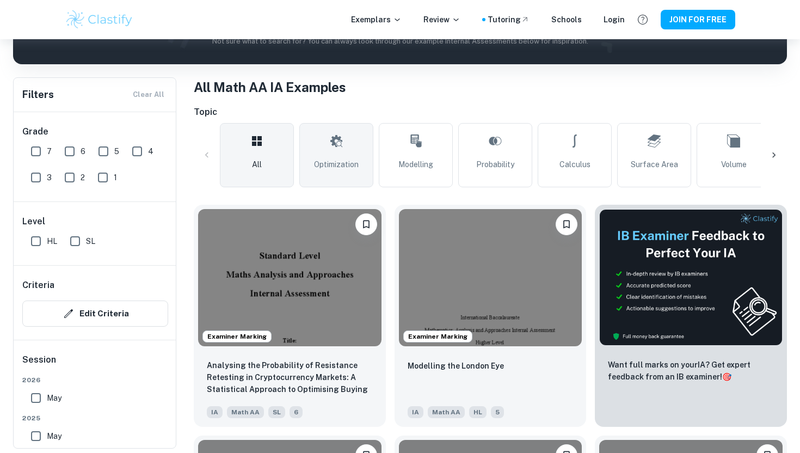  I want to click on img: Math AA IA example thumbnail: Analysing the Probability of Resistance, so click(289, 277).